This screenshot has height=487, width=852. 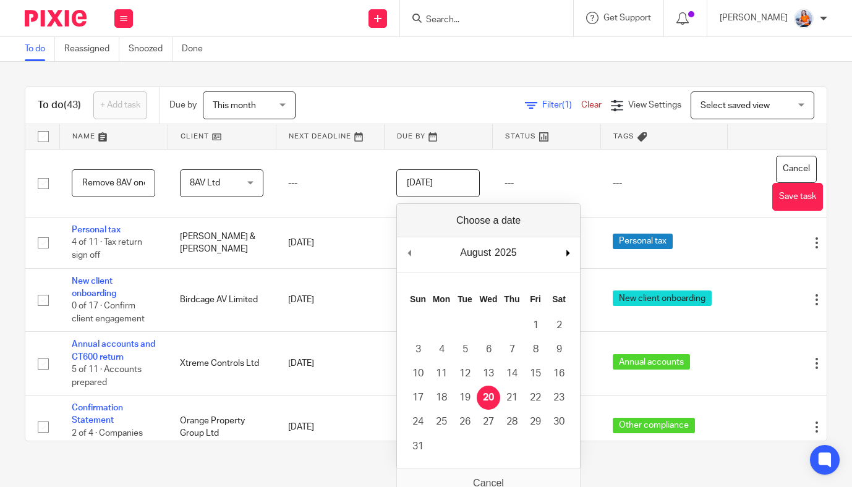 What do you see at coordinates (475, 253) in the screenshot?
I see `div: August` at bounding box center [475, 253].